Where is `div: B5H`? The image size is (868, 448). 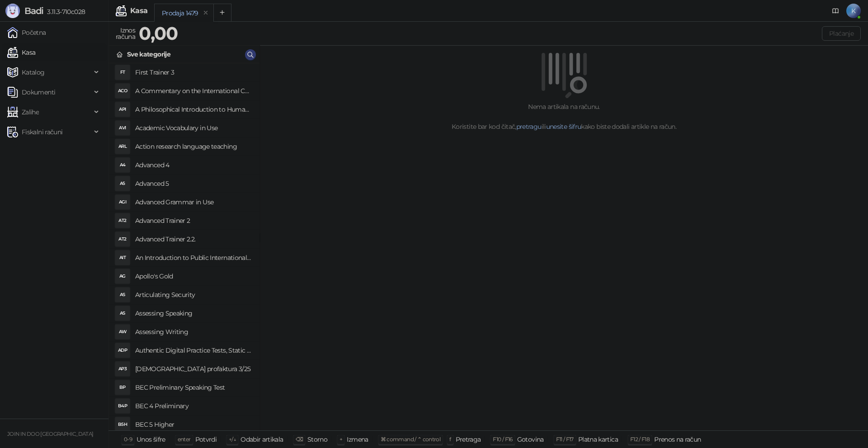 div: B5H is located at coordinates (122, 424).